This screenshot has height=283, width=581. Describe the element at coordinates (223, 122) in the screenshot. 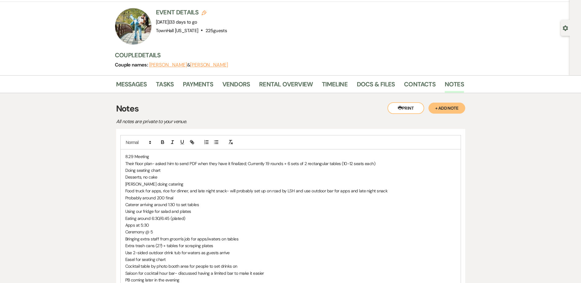

I see `p: All notes are private to your venue.` at that location.